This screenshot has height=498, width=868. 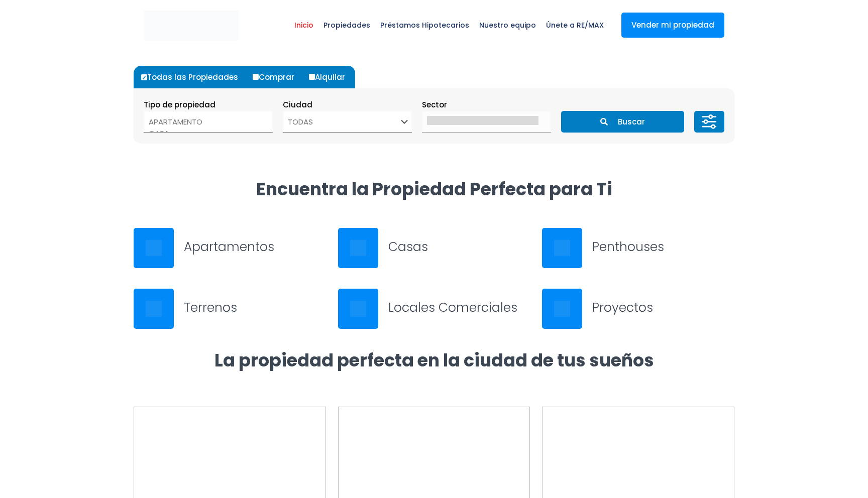 What do you see at coordinates (255, 246) in the screenshot?
I see `h3: Apartamentos` at bounding box center [255, 246].